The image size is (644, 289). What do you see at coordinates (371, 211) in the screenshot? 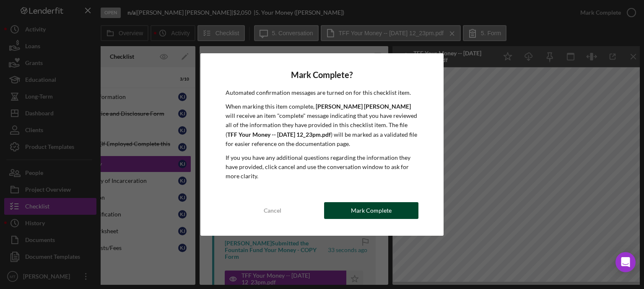
I see `div: Mark Complete` at bounding box center [371, 211].